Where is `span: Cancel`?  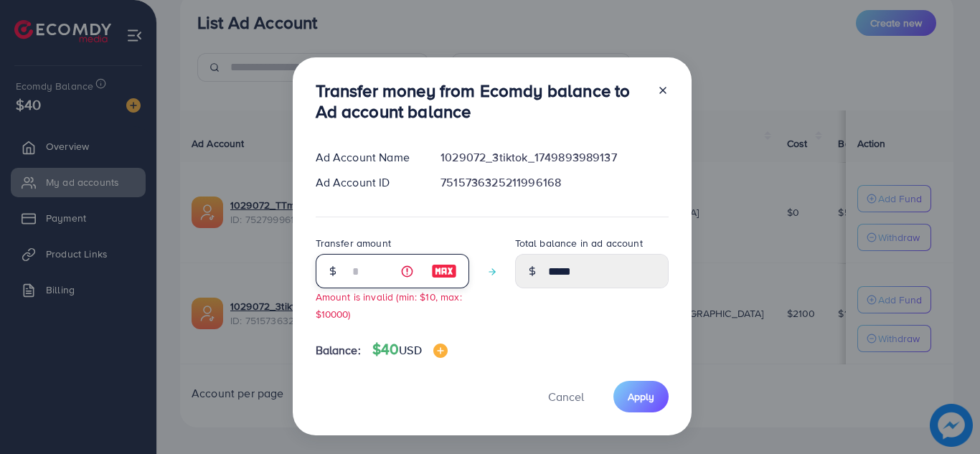 span: Cancel is located at coordinates (566, 397).